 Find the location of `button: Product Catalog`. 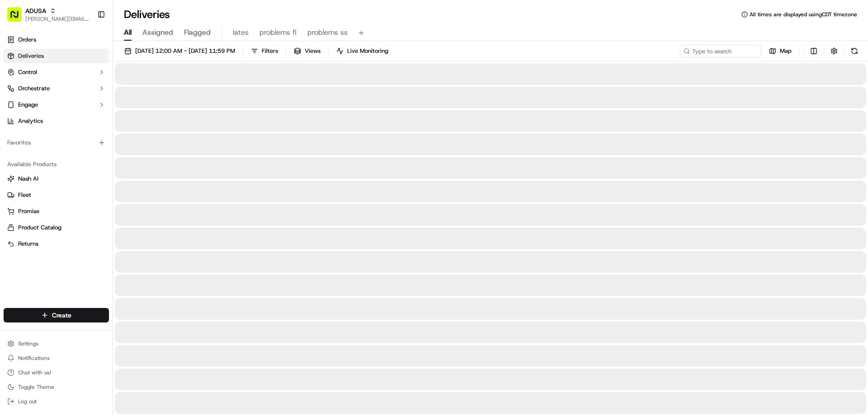

button: Product Catalog is located at coordinates (56, 228).